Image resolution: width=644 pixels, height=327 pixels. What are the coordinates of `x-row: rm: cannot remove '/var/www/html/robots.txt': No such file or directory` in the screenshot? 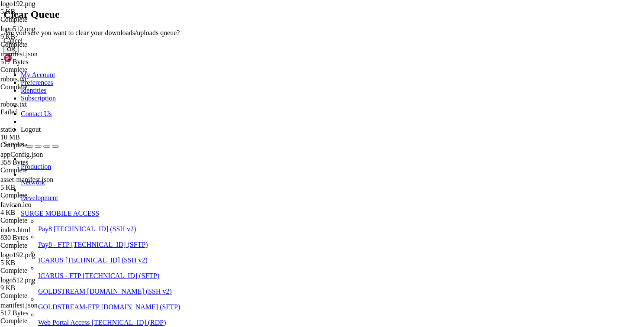 It's located at (267, 22).